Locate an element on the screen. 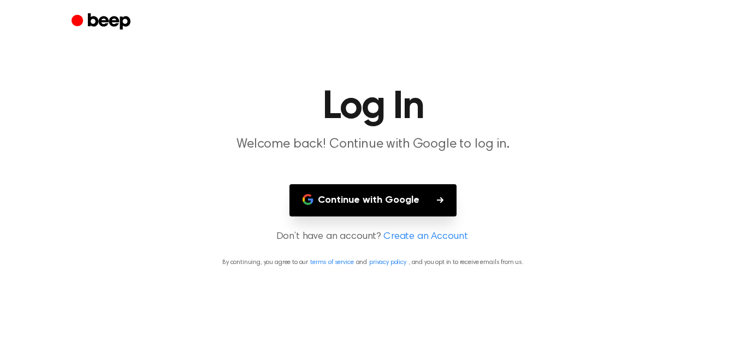 The width and height of the screenshot is (746, 346). a: privacy policy is located at coordinates (388, 262).